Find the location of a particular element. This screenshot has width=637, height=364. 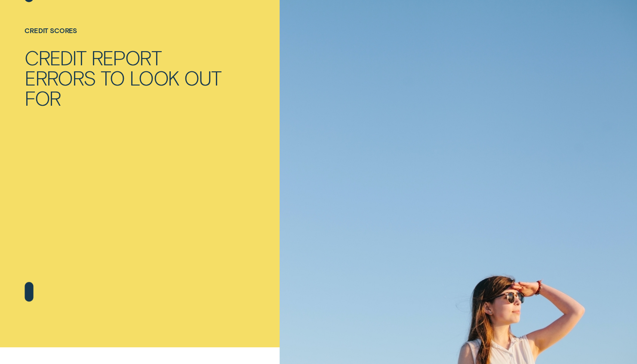

div: Errors is located at coordinates (60, 78).